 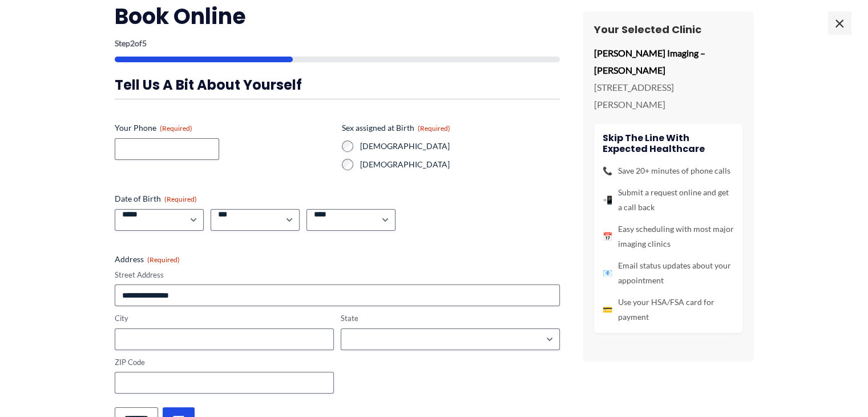 I want to click on li: Easy scheduling with most major imaging clinics, so click(x=669, y=236).